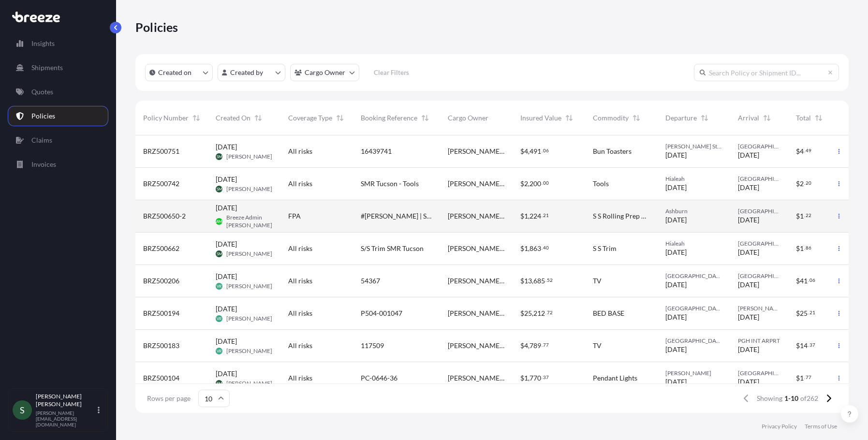 Image resolution: width=868 pixels, height=440 pixels. I want to click on span: 13, so click(528, 281).